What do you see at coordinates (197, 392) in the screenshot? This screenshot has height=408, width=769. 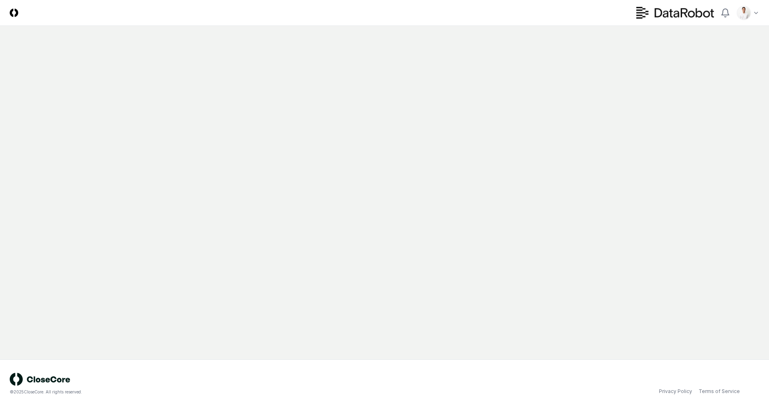 I see `div: © 2025 CloseCore. All rights reserved.` at bounding box center [197, 392].